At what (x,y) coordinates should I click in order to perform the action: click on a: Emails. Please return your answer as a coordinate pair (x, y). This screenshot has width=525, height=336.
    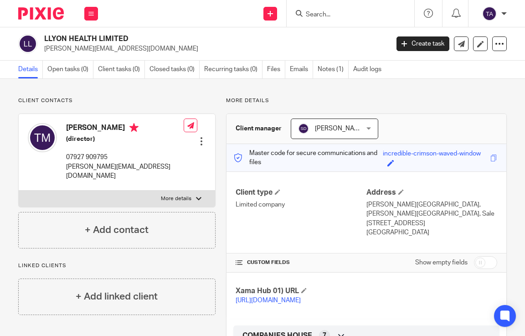
    Looking at the image, I should click on (301, 69).